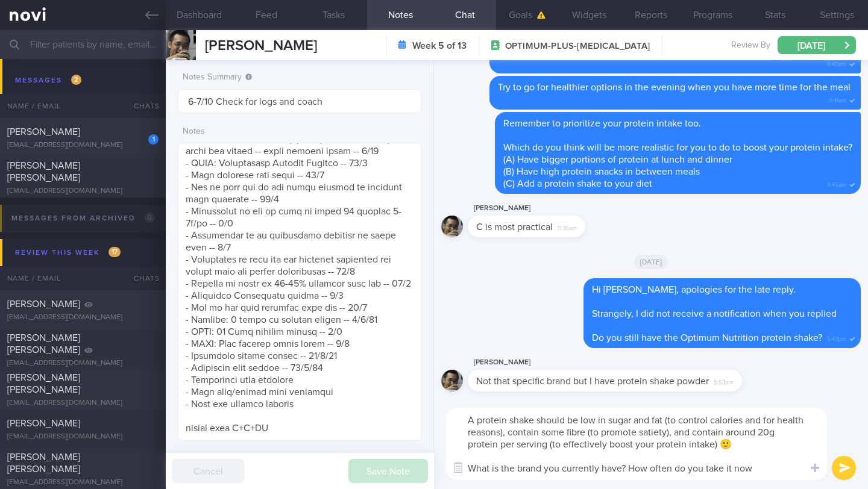 The height and width of the screenshot is (489, 868). Describe the element at coordinates (715, 314) in the screenshot. I see `span: Strangely, I did not receive a notification when you replied` at that location.